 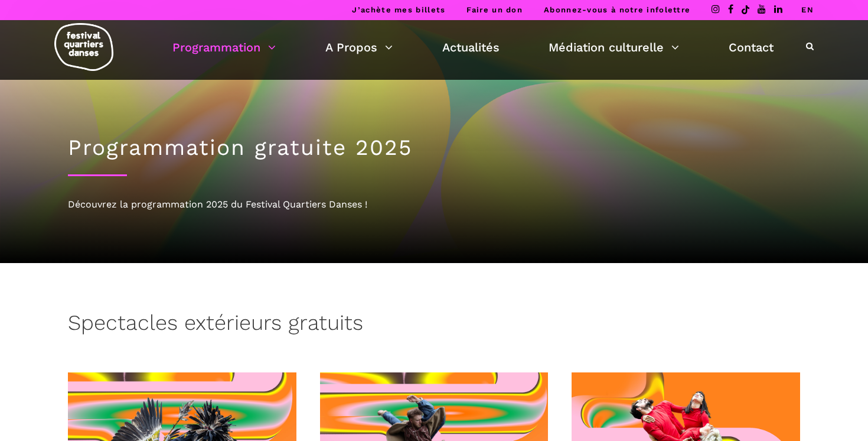 What do you see at coordinates (471, 48) in the screenshot?
I see `a: Actualités` at bounding box center [471, 48].